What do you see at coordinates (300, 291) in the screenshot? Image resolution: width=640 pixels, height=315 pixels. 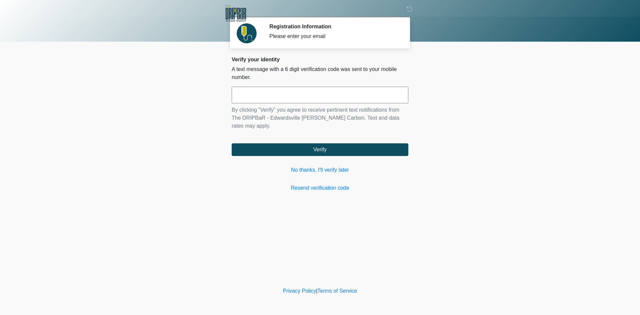 I see `a: Privacy Policy` at bounding box center [300, 291].